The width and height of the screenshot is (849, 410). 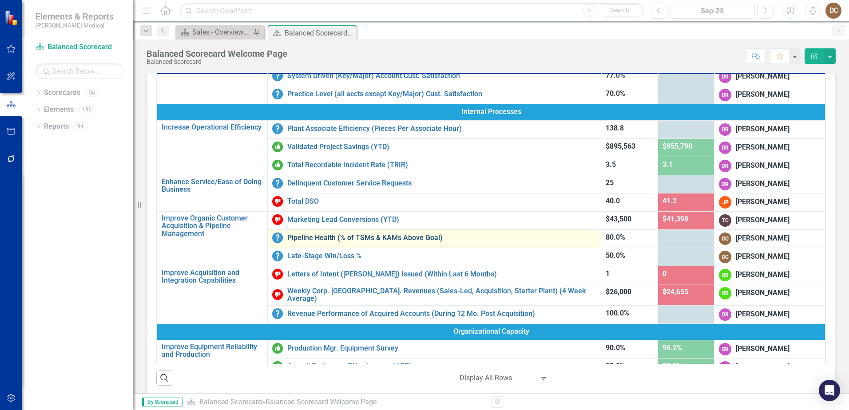 What do you see at coordinates (212, 277) in the screenshot?
I see `a: Improve Acquisition and Integration Capabilities` at bounding box center [212, 277].